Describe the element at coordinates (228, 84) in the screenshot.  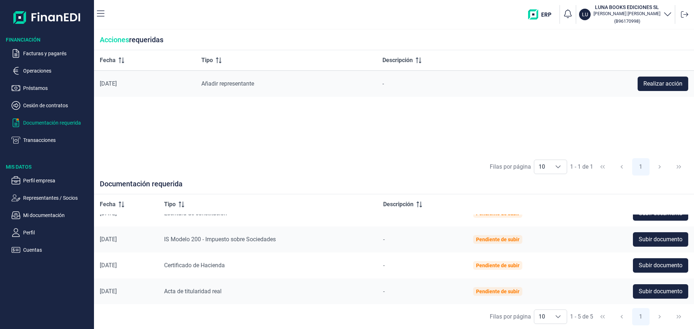
I see `span: Añadir representante` at that location.